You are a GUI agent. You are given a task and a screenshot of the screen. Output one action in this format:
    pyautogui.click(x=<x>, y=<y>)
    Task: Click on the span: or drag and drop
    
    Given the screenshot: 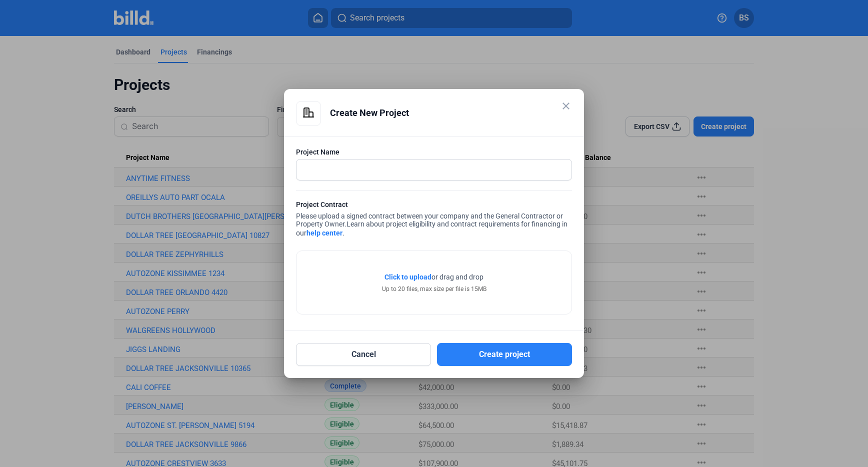 What is the action you would take?
    pyautogui.click(x=458, y=277)
    